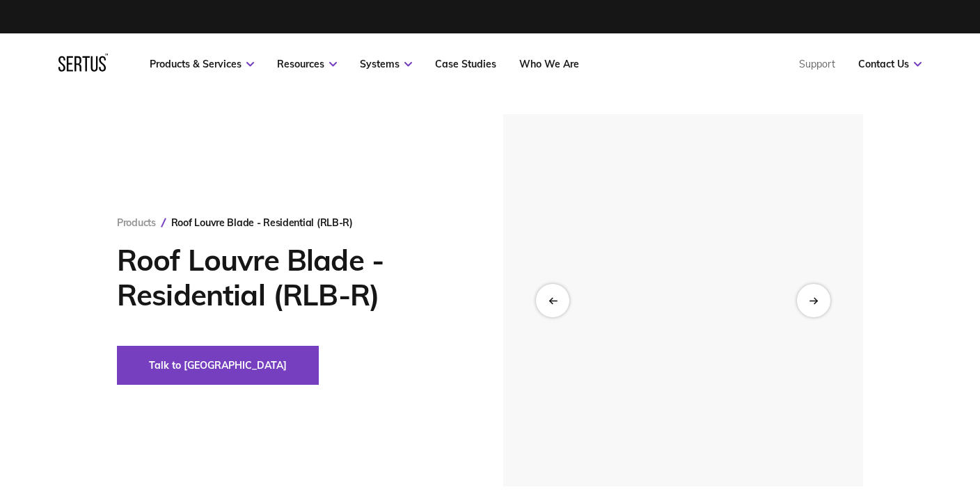 The height and width of the screenshot is (501, 980). What do you see at coordinates (465, 64) in the screenshot?
I see `a: Case Studies` at bounding box center [465, 64].